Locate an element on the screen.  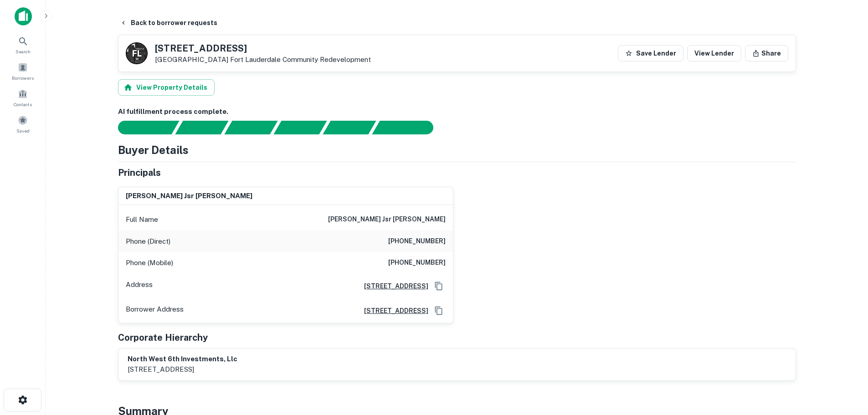
p: Phone (Direct) is located at coordinates (148, 241).